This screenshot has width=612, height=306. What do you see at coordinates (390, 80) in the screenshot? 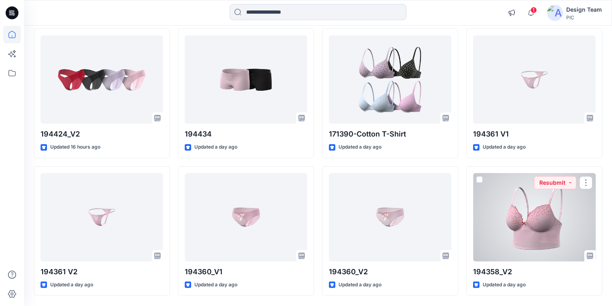
I see `a: 171390-Cotton T-Shirt` at bounding box center [390, 80].